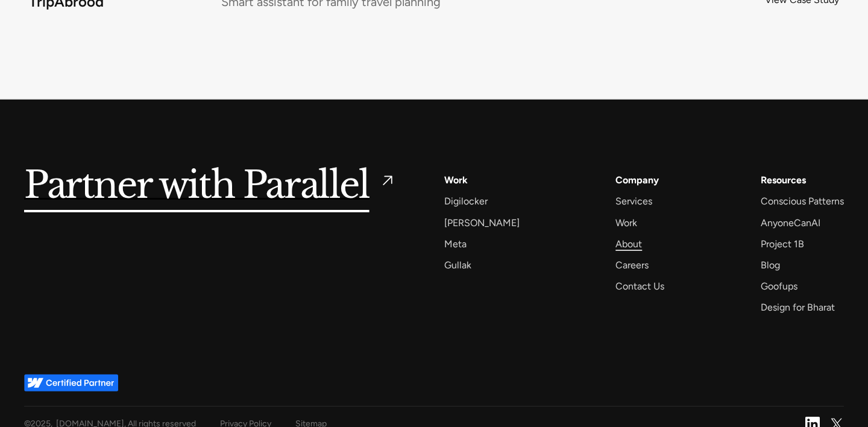  Describe the element at coordinates (634, 201) in the screenshot. I see `div: Services` at that location.